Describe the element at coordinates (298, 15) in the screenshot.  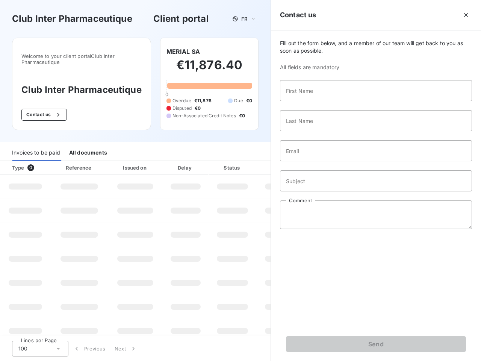
I see `h5: Contact us` at that location.